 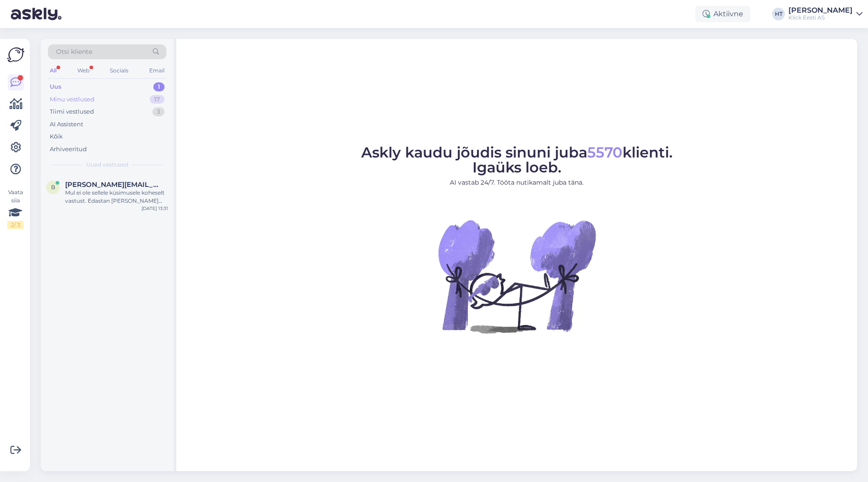 What do you see at coordinates (53, 186) in the screenshot?
I see `span: b` at bounding box center [53, 186].